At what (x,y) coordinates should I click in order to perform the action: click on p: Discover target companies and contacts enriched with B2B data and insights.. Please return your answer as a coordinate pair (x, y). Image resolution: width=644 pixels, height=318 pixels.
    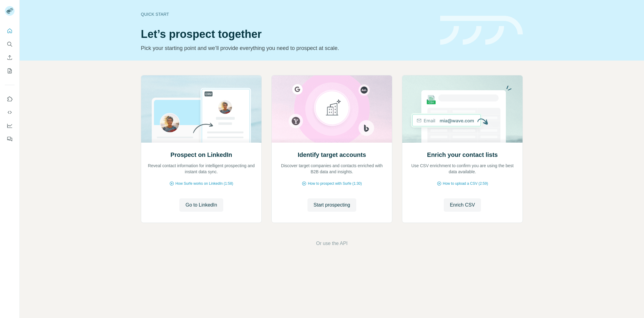
    Looking at the image, I should click on (332, 169).